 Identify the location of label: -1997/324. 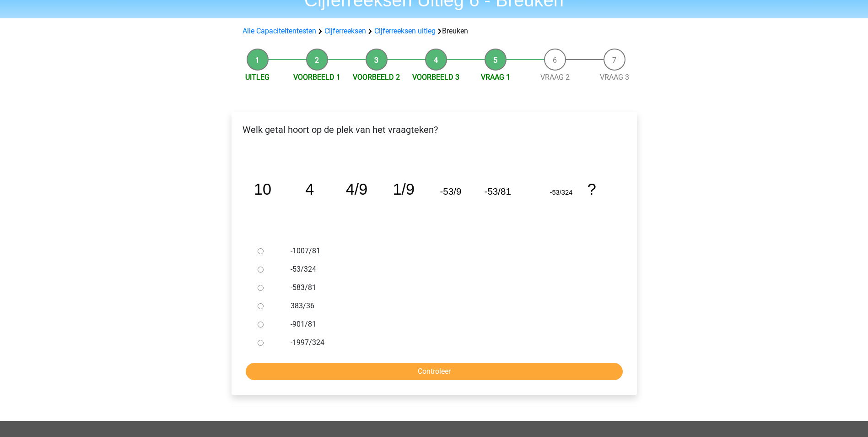
(449, 342).